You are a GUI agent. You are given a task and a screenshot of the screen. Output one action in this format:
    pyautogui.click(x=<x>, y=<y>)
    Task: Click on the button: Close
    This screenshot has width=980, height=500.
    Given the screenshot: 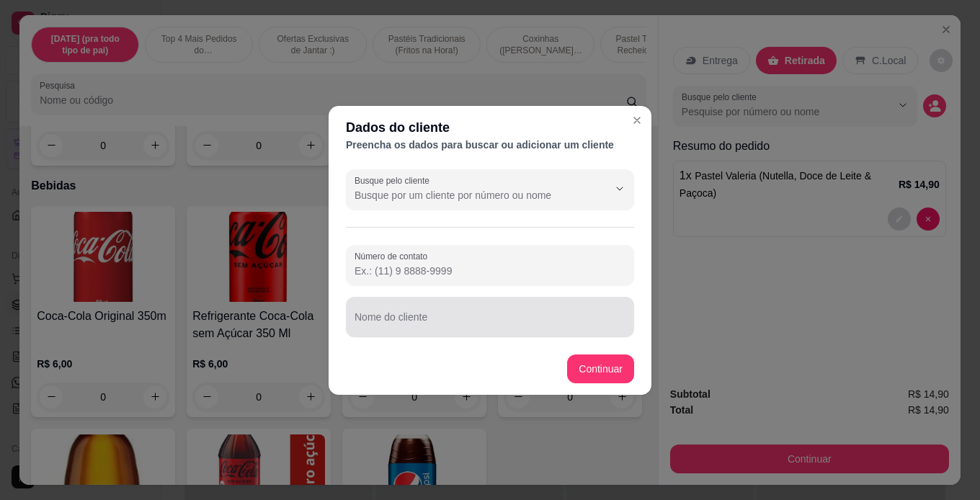 What is the action you would take?
    pyautogui.click(x=637, y=120)
    